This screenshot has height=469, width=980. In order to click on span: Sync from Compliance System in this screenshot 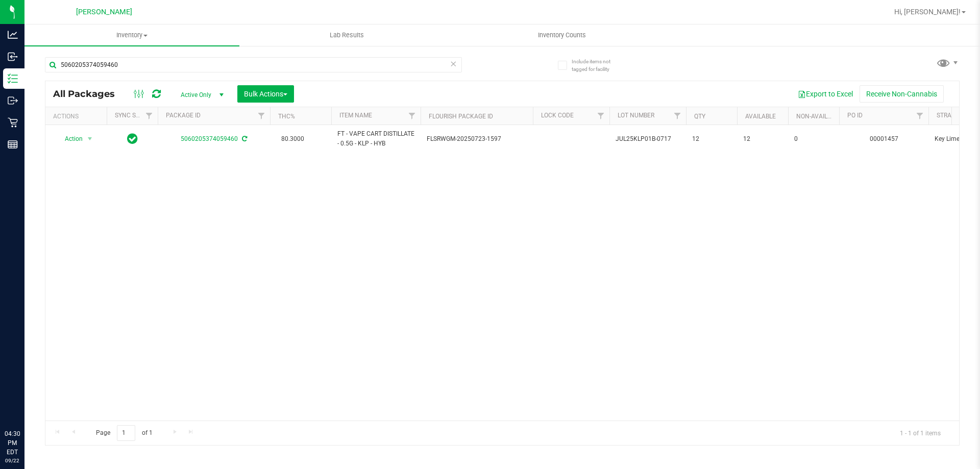, I will do `click(243, 139)`.